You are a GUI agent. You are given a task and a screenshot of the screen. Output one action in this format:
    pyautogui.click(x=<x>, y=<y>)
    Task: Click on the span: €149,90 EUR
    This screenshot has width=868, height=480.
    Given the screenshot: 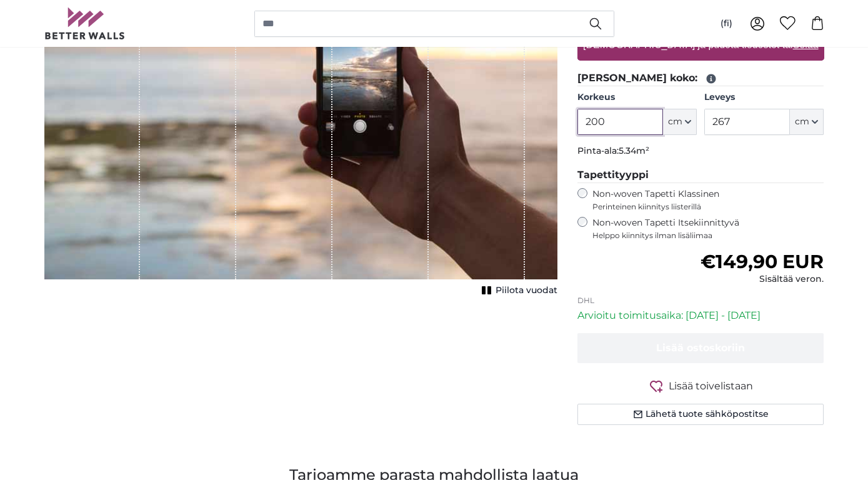 What is the action you would take?
    pyautogui.click(x=762, y=261)
    